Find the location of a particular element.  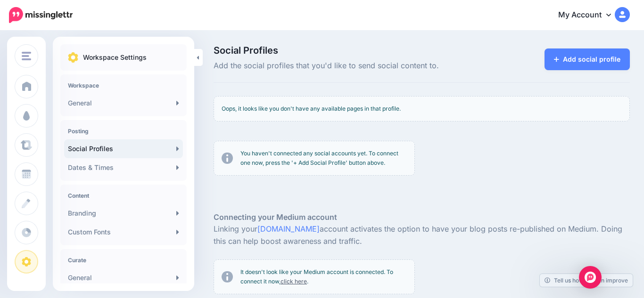

div: Oops, it looks like you don't have any available pages in that profile. is located at coordinates (421, 109).